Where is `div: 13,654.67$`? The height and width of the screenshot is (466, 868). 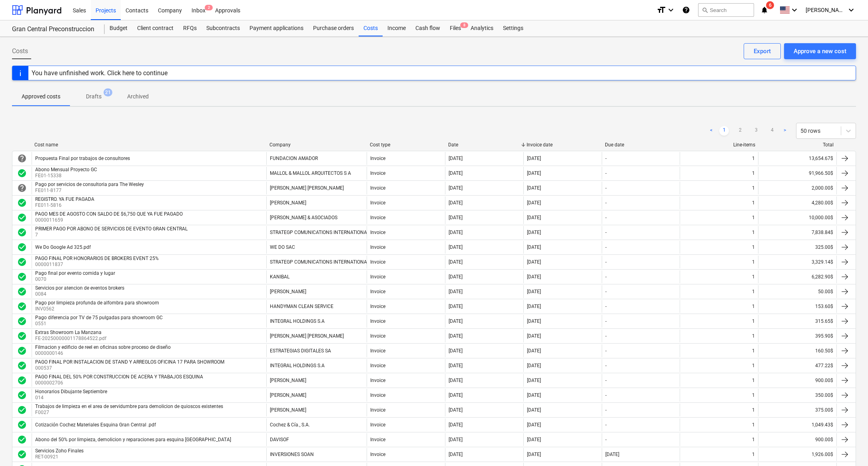 div: 13,654.67$ is located at coordinates (798, 158).